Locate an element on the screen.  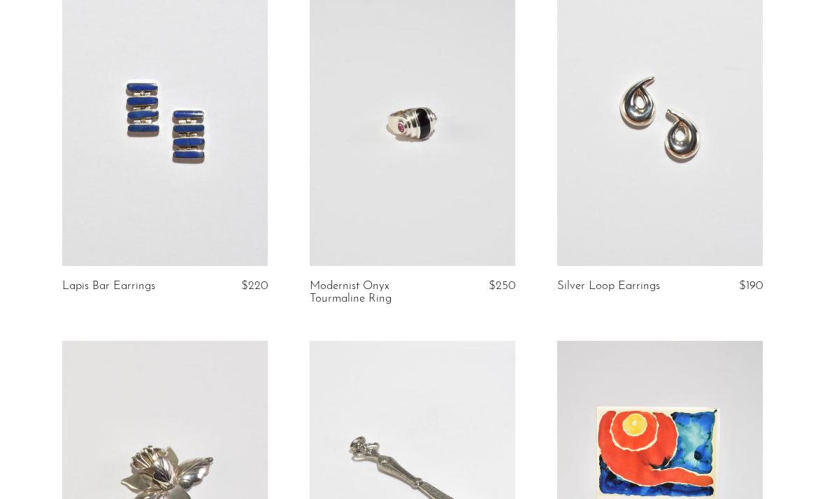
span: $220 is located at coordinates (255, 285).